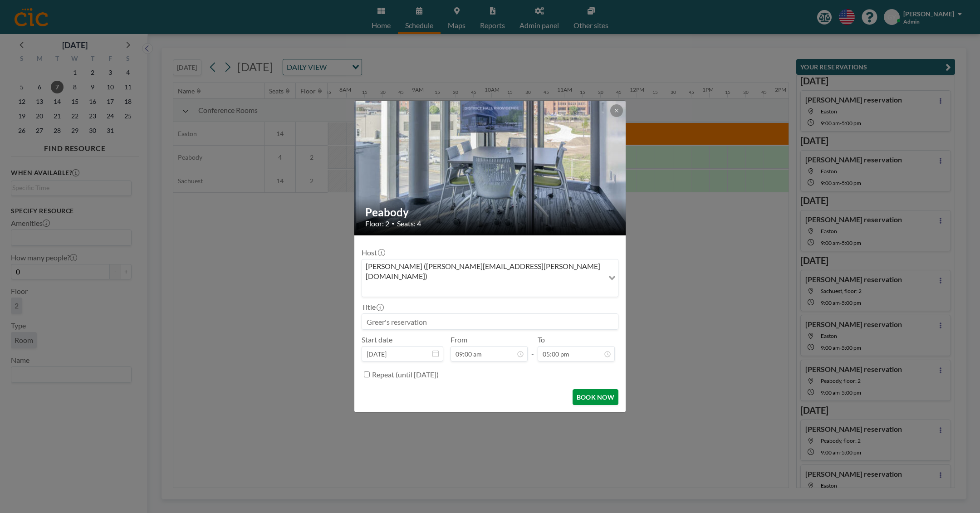 The height and width of the screenshot is (513, 980). I want to click on button: BOOK NOW, so click(595, 397).